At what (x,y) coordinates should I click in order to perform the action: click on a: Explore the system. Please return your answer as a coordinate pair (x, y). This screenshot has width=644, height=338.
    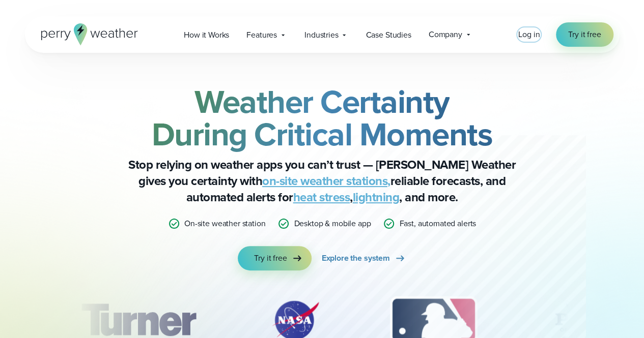
    Looking at the image, I should click on (364, 258).